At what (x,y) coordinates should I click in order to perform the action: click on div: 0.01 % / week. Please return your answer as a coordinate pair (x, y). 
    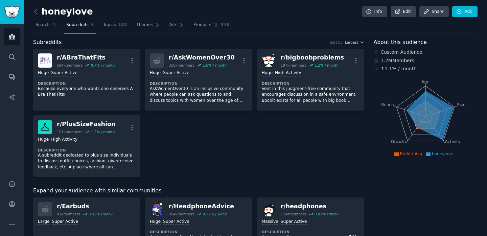
    Looking at the image, I should click on (326, 214).